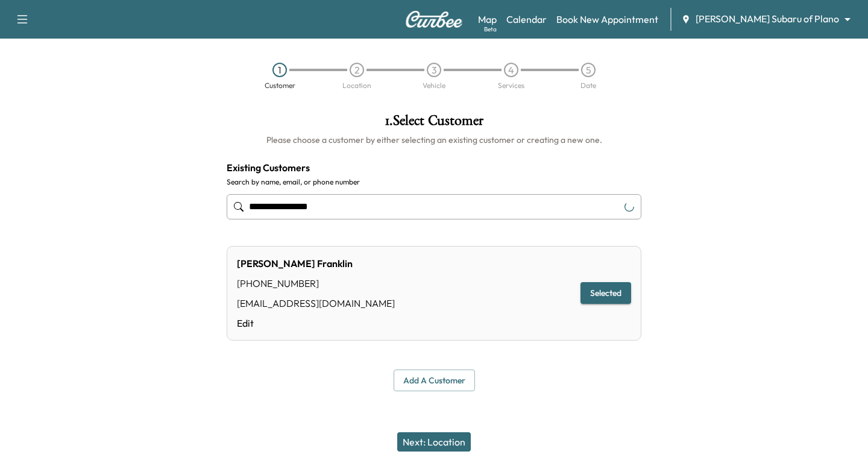 This screenshot has width=868, height=466. I want to click on div: Vehicle, so click(434, 86).